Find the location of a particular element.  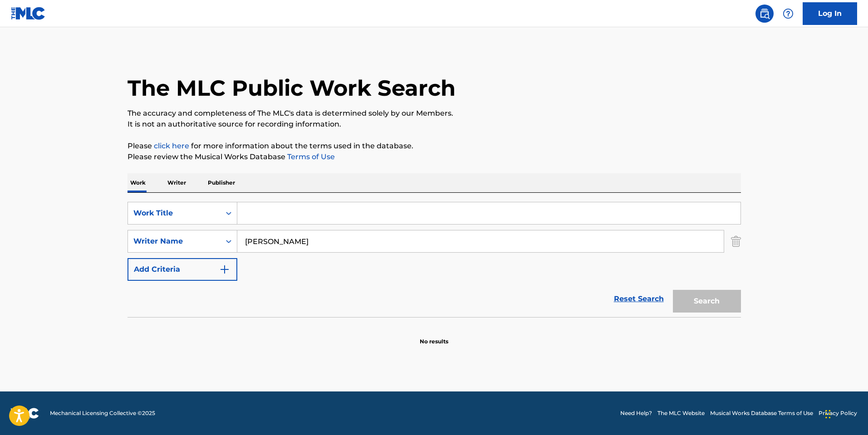

p: Please review the Musical Works Database is located at coordinates (434, 157).